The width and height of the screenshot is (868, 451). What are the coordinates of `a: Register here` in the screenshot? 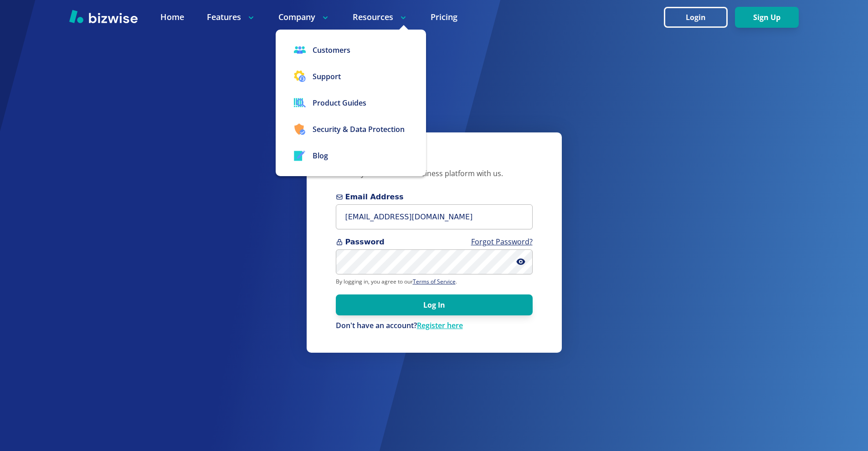 It's located at (440, 325).